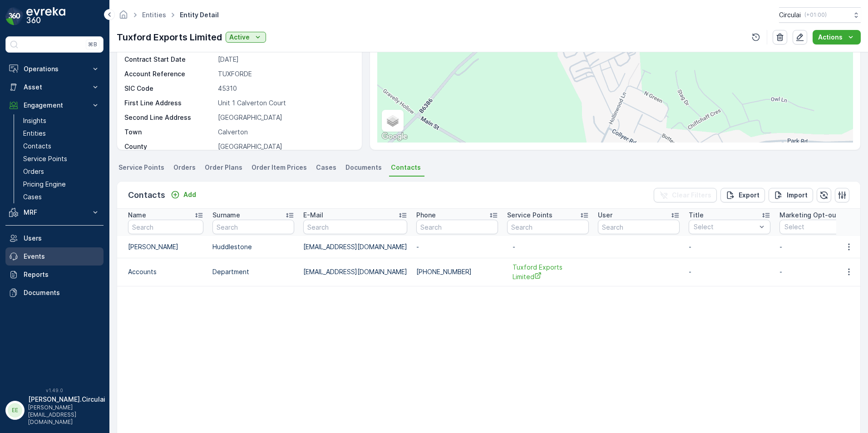  I want to click on span: Order Item Prices, so click(279, 168).